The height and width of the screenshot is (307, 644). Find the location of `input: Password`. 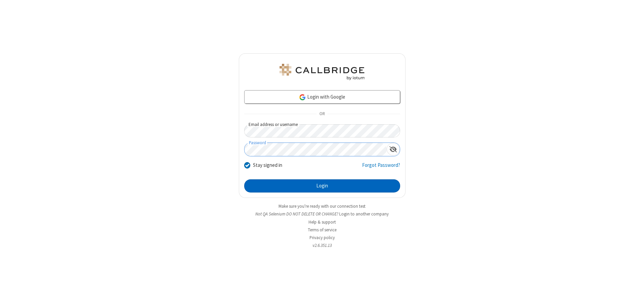

input: Password is located at coordinates (315, 149).